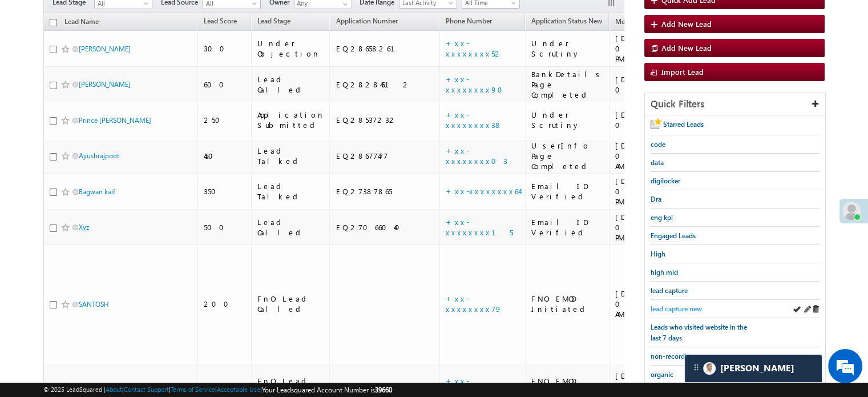 Image resolution: width=868 pixels, height=397 pixels. What do you see at coordinates (146, 389) in the screenshot?
I see `a: Contact Support` at bounding box center [146, 389].